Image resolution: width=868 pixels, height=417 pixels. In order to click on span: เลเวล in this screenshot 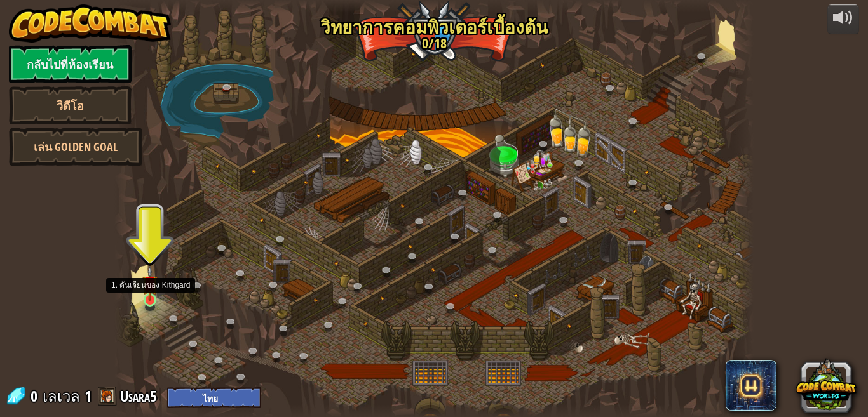, I will do `click(61, 396)`.